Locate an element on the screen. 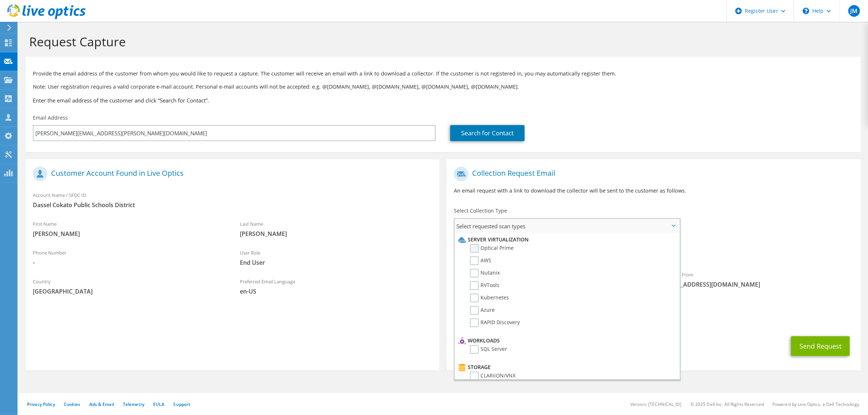 The image size is (868, 415). button: Send Request is located at coordinates (820, 346).